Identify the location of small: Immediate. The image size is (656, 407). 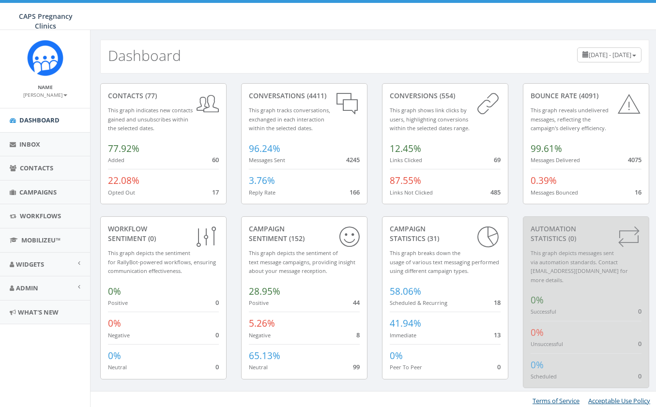
(403, 335).